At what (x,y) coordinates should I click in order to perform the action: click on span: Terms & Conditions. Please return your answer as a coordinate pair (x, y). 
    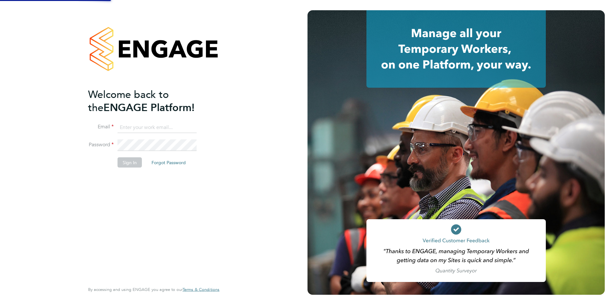
    Looking at the image, I should click on (201, 290).